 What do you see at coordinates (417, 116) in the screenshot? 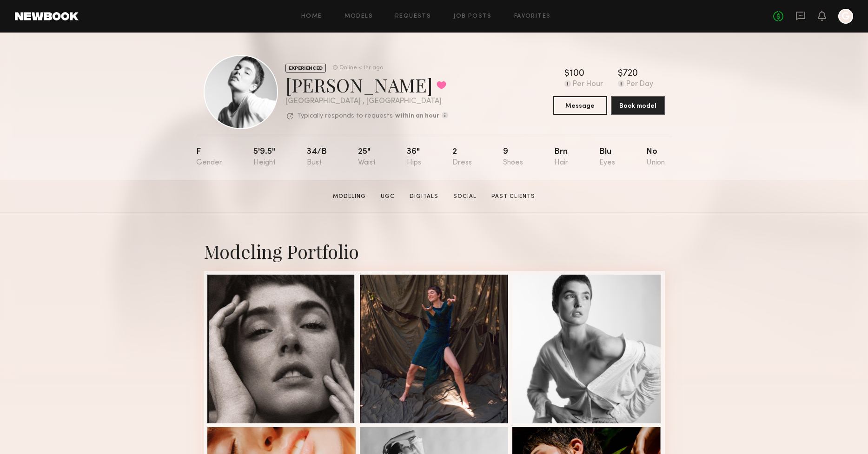
I see `b: within an hour` at bounding box center [417, 116].